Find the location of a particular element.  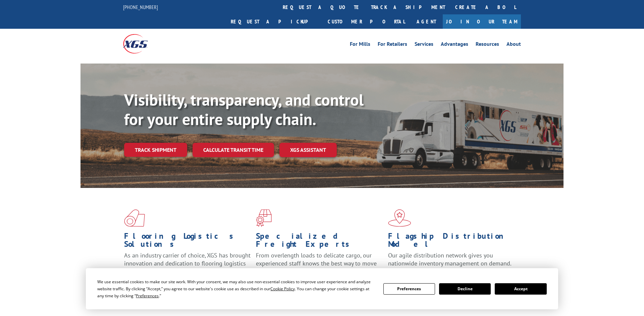

img: xgs-icon-total-supply-chain-intelligence-red is located at coordinates (134, 218).